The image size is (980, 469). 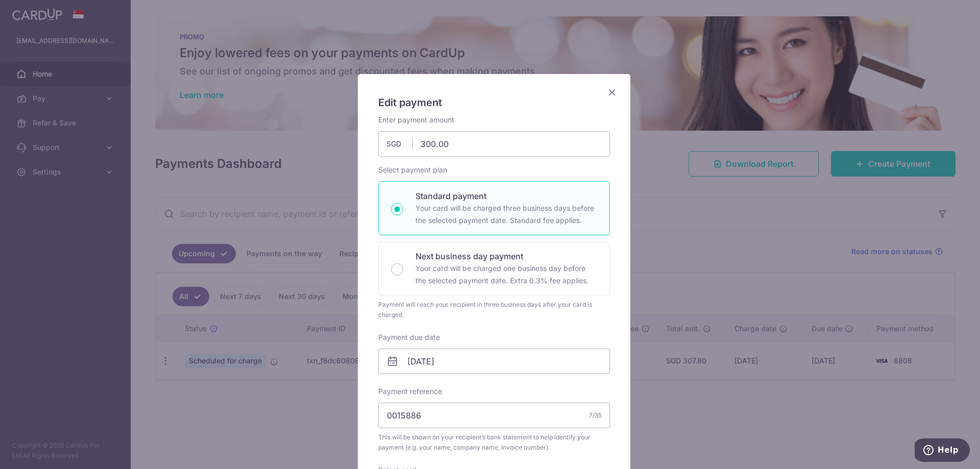 I want to click on div: 7/35, so click(x=595, y=415).